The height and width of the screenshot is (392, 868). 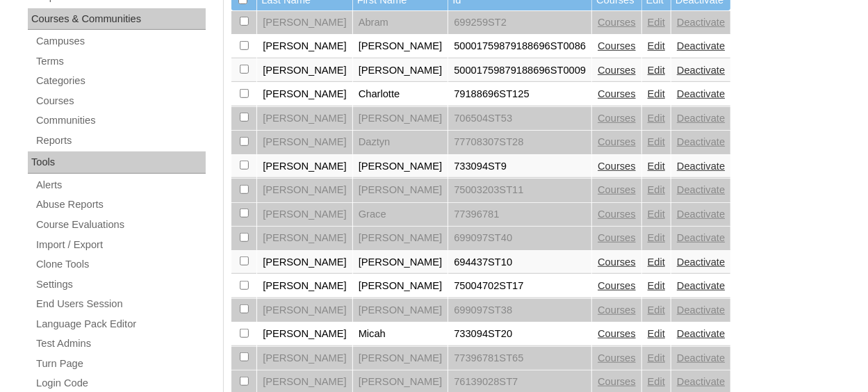 What do you see at coordinates (520, 310) in the screenshot?
I see `td: 699097ST38` at bounding box center [520, 310].